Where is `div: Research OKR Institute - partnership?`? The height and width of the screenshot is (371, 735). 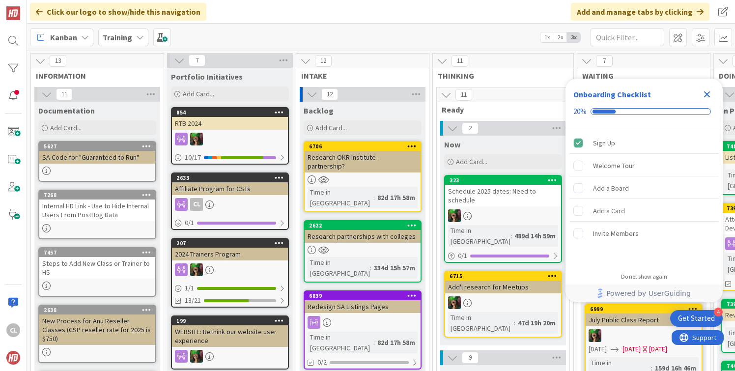
div: Research OKR Institute - partnership? is located at coordinates (363, 162).